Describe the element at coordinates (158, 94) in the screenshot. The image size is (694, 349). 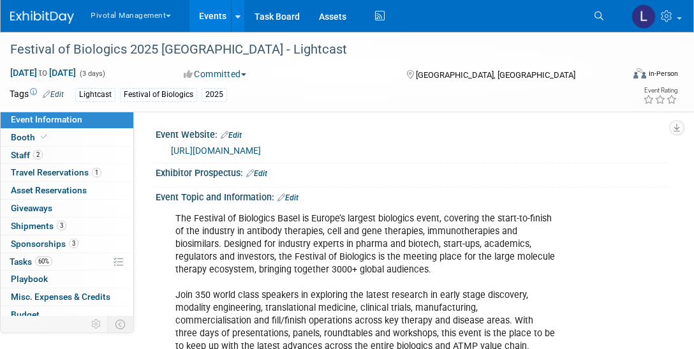
I see `div: Festival of Biologics` at that location.